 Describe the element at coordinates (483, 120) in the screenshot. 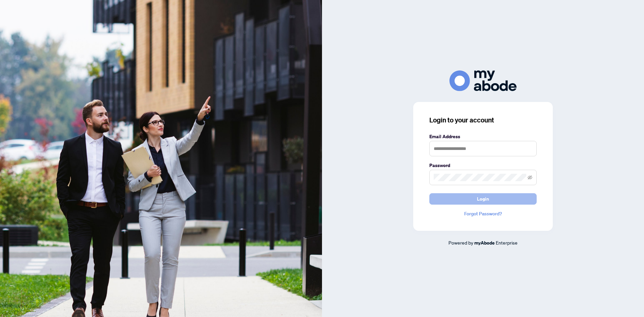

I see `h3: Login to your account` at that location.